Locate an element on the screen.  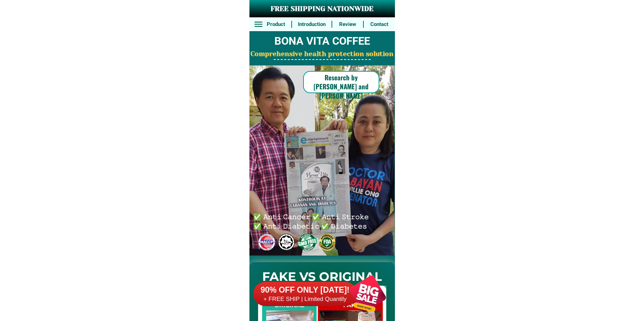
h3: FREE SHIPPING NATIONWIDE is located at coordinates (322, 9).